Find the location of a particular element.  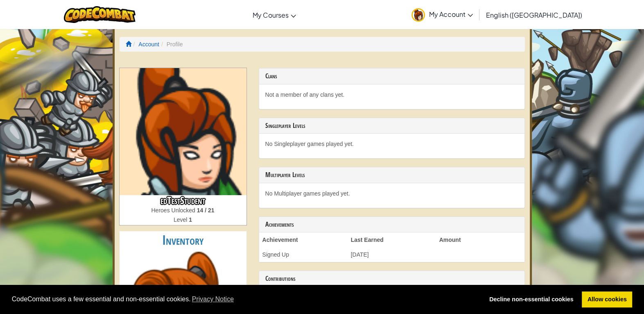

th: Amount is located at coordinates (481, 240).